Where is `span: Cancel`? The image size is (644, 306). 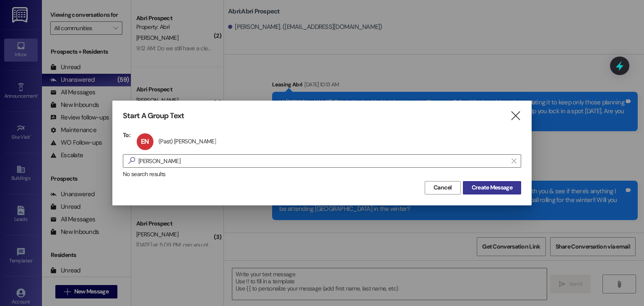
span: Cancel is located at coordinates (443, 188).